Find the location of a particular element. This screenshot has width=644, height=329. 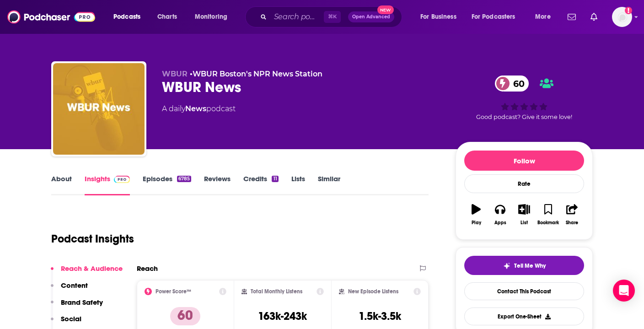

svg: Add a profile image is located at coordinates (628, 10).